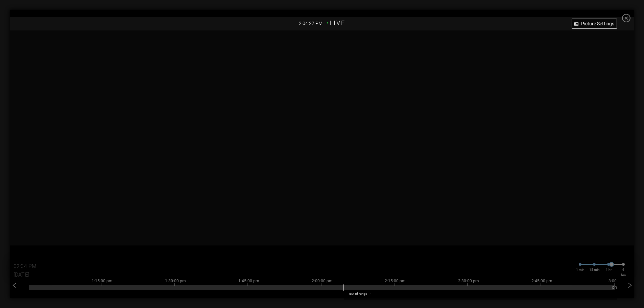  What do you see at coordinates (594, 23) in the screenshot?
I see `button: picturePicture Settings` at bounding box center [594, 23].